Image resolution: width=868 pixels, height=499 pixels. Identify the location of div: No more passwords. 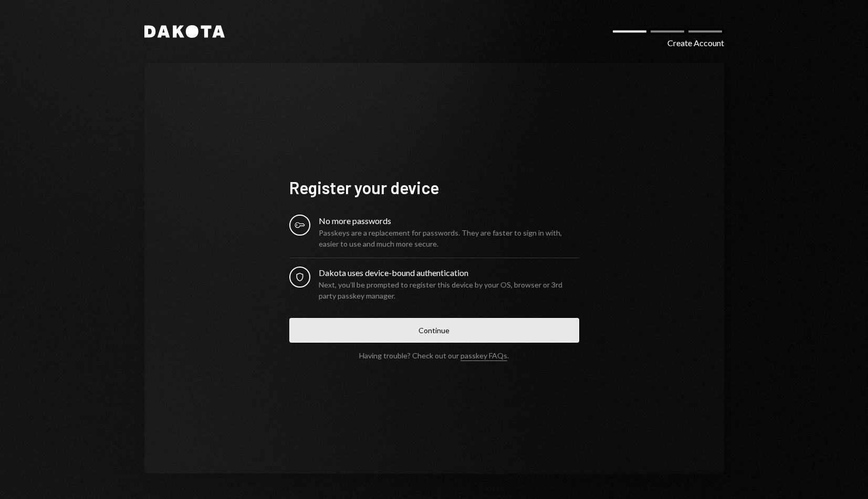
(449, 221).